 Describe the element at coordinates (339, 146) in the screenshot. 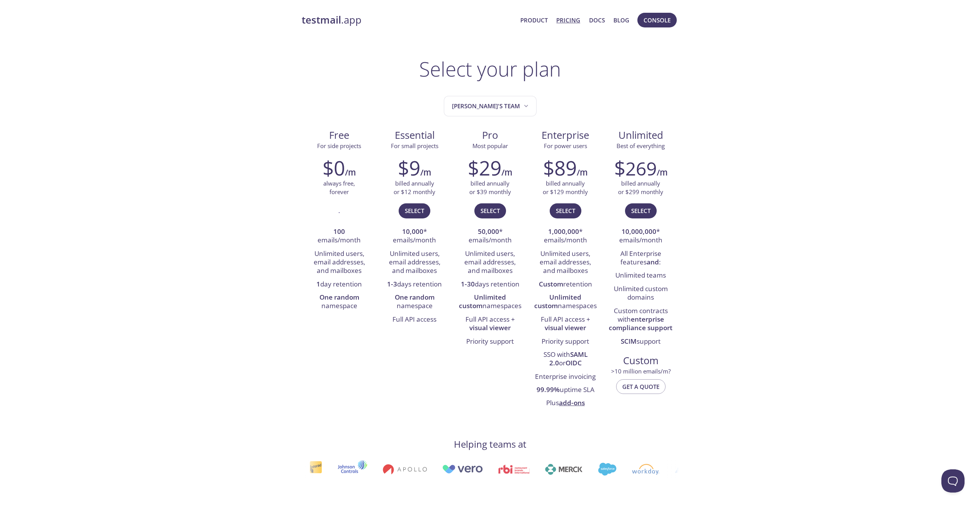

I see `span: For side projects` at that location.